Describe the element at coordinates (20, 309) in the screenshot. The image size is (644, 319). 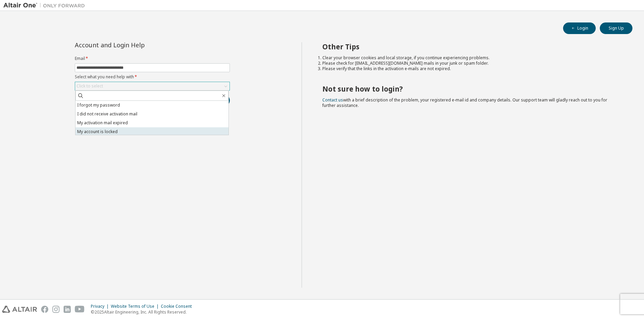
I see `img: altair_logo.svg` at that location.